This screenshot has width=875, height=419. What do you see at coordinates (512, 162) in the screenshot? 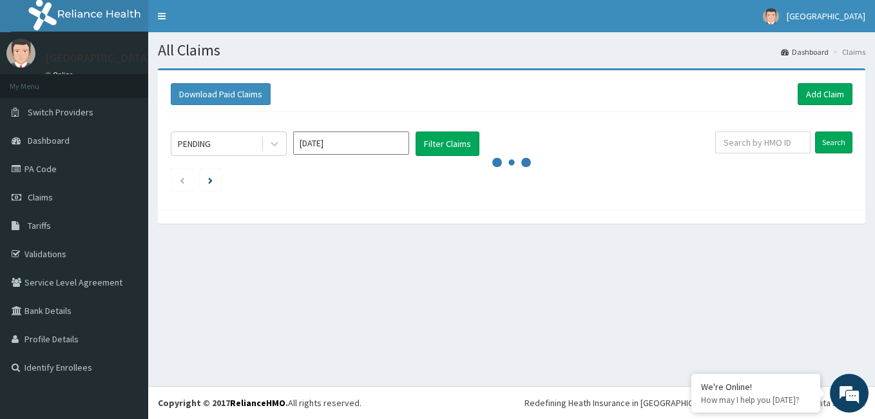
I see `svg: audio-loading` at bounding box center [512, 162].